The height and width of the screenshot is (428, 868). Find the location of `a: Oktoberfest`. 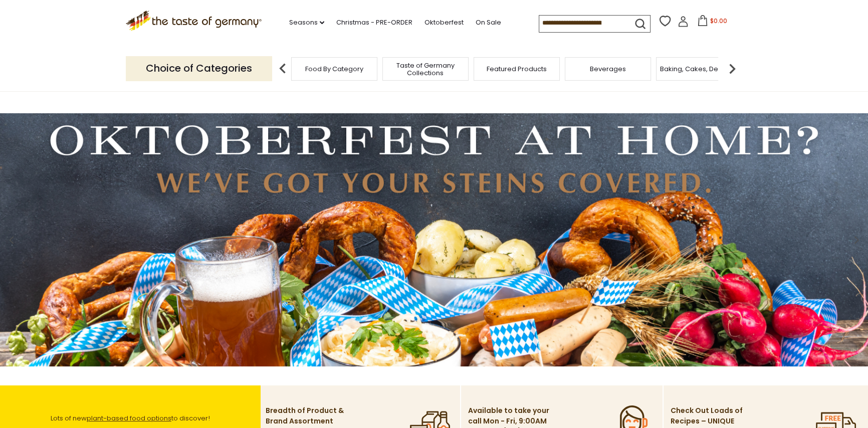

a: Oktoberfest is located at coordinates (444, 23).